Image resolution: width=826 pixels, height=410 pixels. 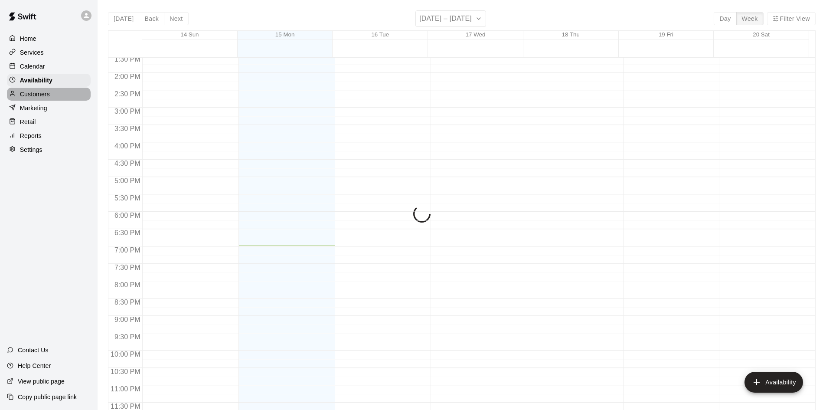 What do you see at coordinates (476, 34) in the screenshot?
I see `span: 17 Wed` at bounding box center [476, 34].